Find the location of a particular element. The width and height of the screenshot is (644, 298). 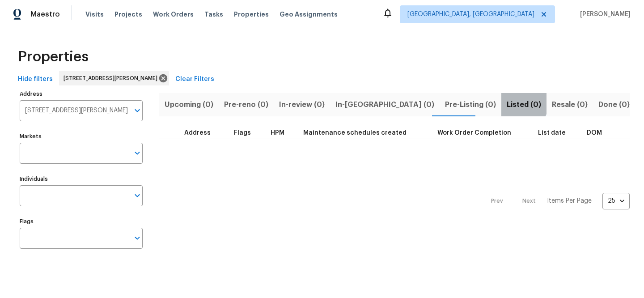

span: Resale (0) is located at coordinates (569, 105).